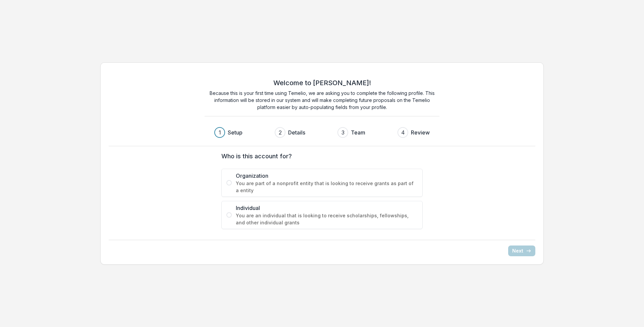  I want to click on p: Because this is your first time using Temelio, we are asking you to complete the following profil..., so click(322, 100).